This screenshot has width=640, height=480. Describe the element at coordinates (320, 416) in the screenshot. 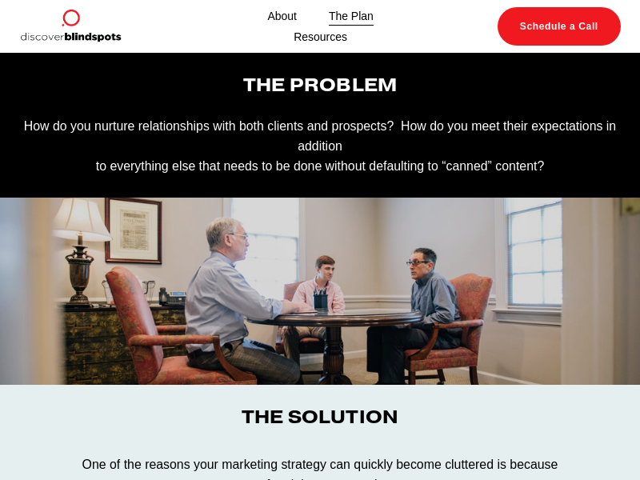

I see `h3: The Solution` at that location.